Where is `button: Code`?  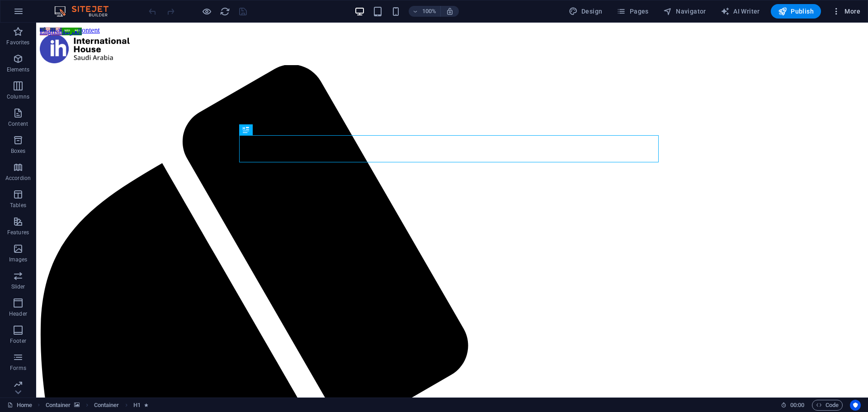 button: Code is located at coordinates (827, 405).